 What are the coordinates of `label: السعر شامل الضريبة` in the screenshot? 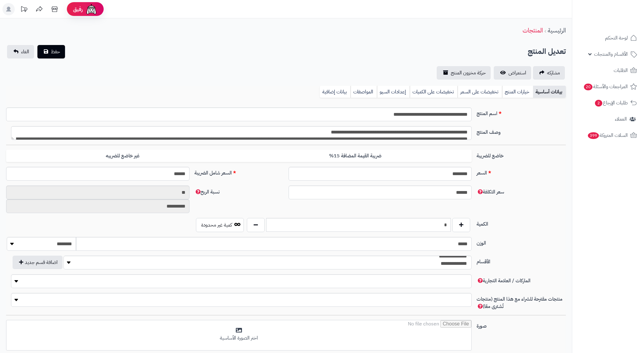 It's located at (239, 172).